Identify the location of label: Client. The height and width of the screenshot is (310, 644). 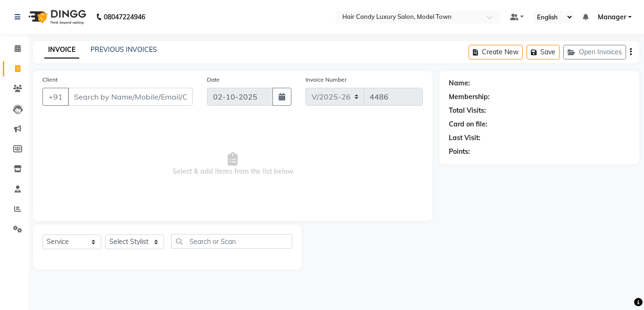
(50, 79).